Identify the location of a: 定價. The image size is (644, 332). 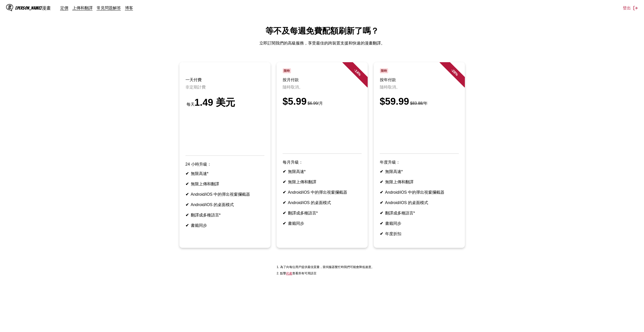
(64, 8).